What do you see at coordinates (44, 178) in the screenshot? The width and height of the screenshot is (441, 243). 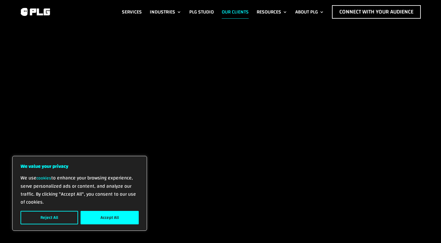 I see `span: cookies` at bounding box center [44, 178].